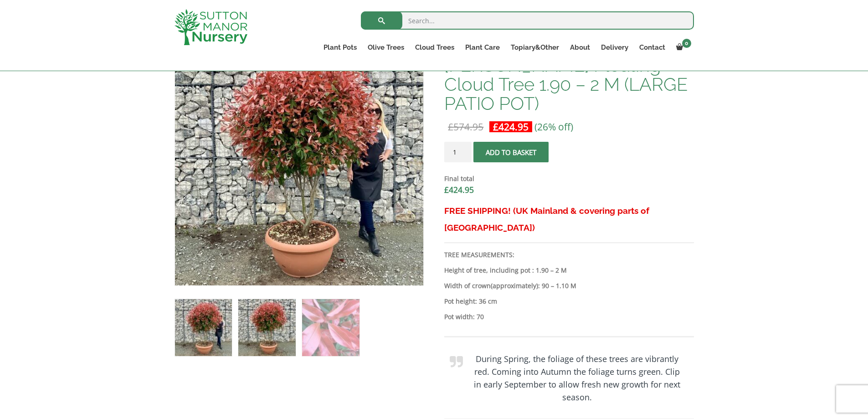 Image resolution: width=868 pixels, height=419 pixels. I want to click on strong: TREE MEASUREMENTS:, so click(480, 255).